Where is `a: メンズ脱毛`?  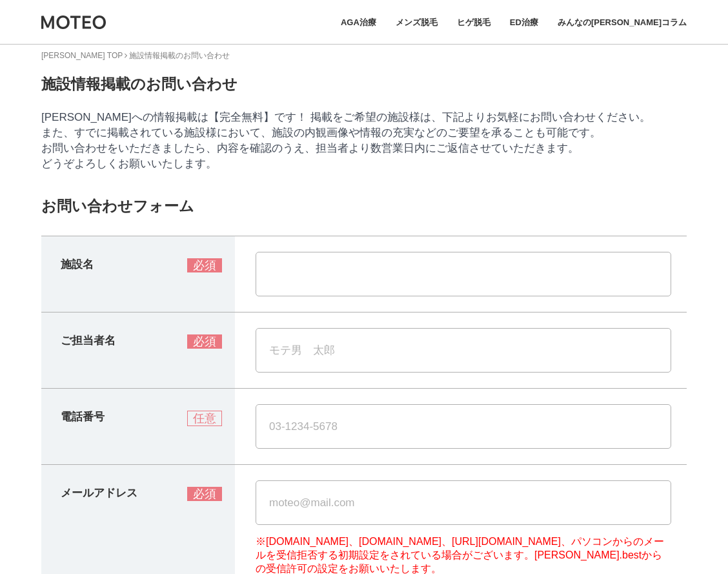
a: メンズ脱毛 is located at coordinates (416, 22).